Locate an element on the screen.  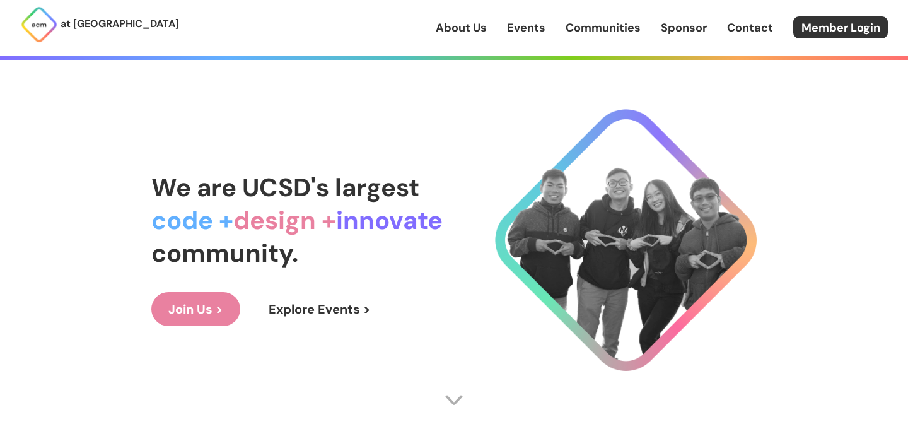
a: Communities is located at coordinates (603, 28).